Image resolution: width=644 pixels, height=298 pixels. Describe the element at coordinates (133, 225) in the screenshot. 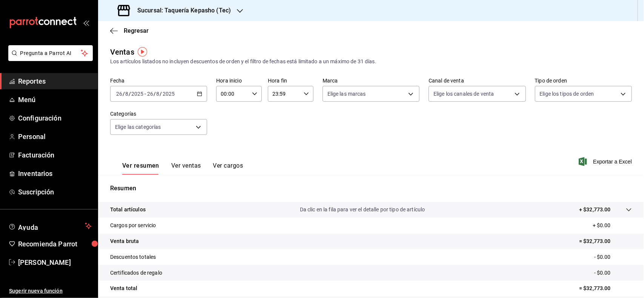

I see `p: Cargos por servicio` at that location.